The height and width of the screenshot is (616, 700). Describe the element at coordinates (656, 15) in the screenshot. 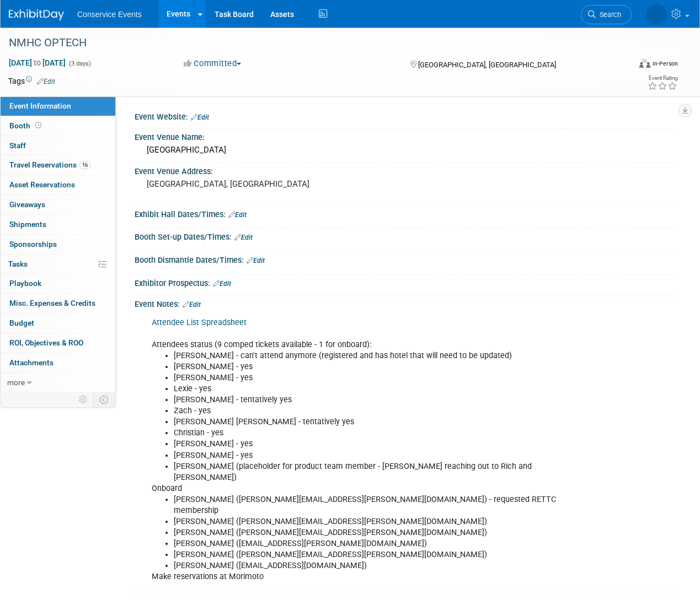

I see `img: Amiee Griffey` at that location.